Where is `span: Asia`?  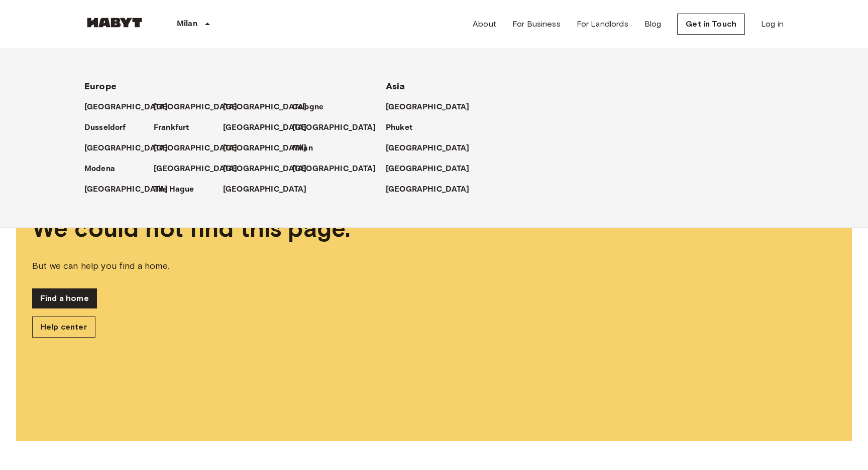
span: Asia is located at coordinates (395, 86).